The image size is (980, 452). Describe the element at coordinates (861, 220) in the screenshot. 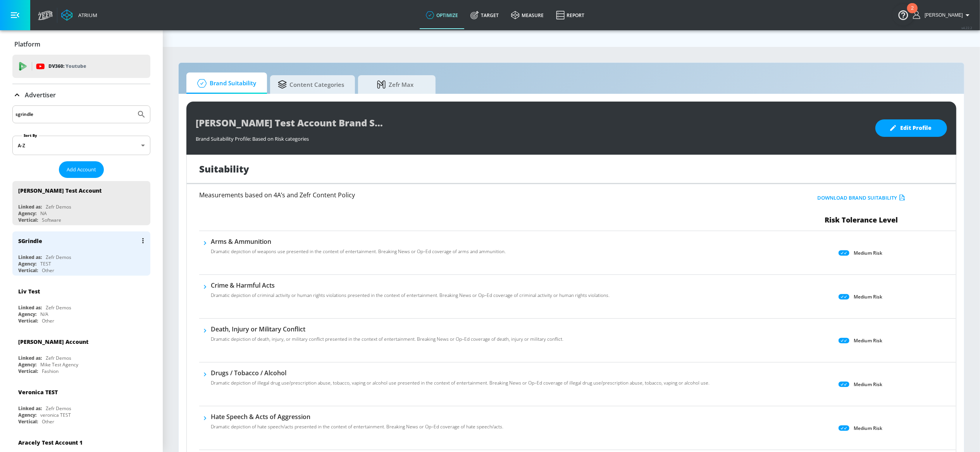

I see `span: Risk Tolerance Level` at that location.